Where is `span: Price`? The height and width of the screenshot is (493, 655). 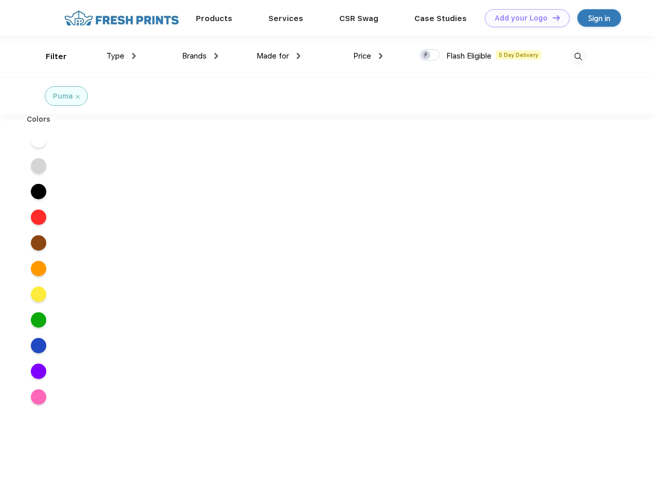 span: Price is located at coordinates (362, 56).